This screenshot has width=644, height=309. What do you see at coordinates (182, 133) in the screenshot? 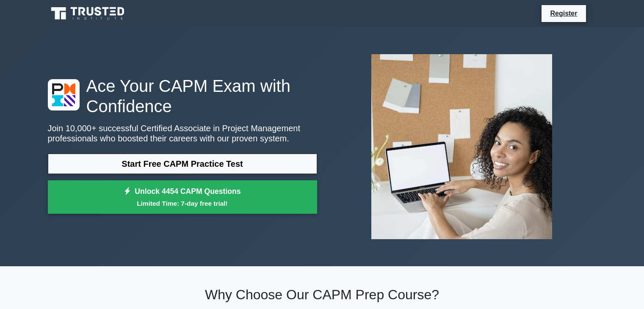
I see `p: Join 10,000+ successful Certified Associate in Project Management professionals who boosted their...` at bounding box center [182, 133].